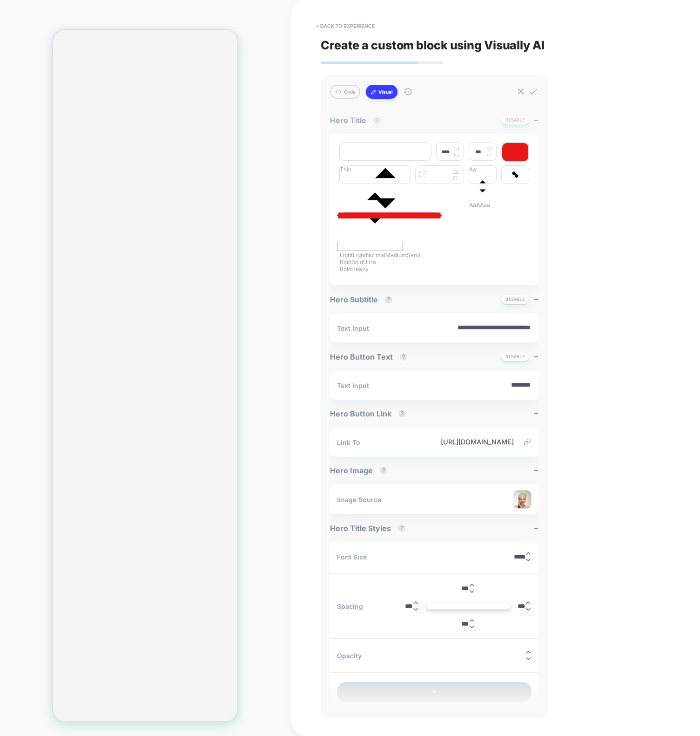  Describe the element at coordinates (342, 193) in the screenshot. I see `button: Italic` at that location.